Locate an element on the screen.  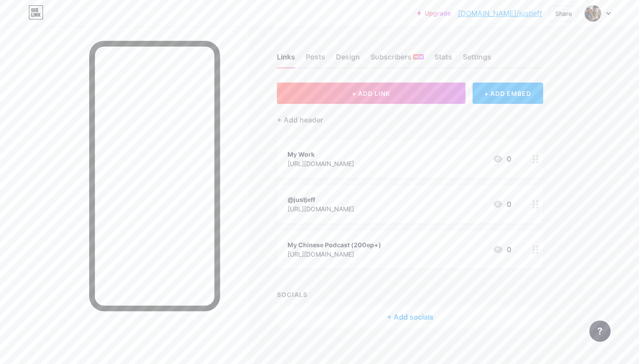
div: + ADD EMBED is located at coordinates (508, 93).